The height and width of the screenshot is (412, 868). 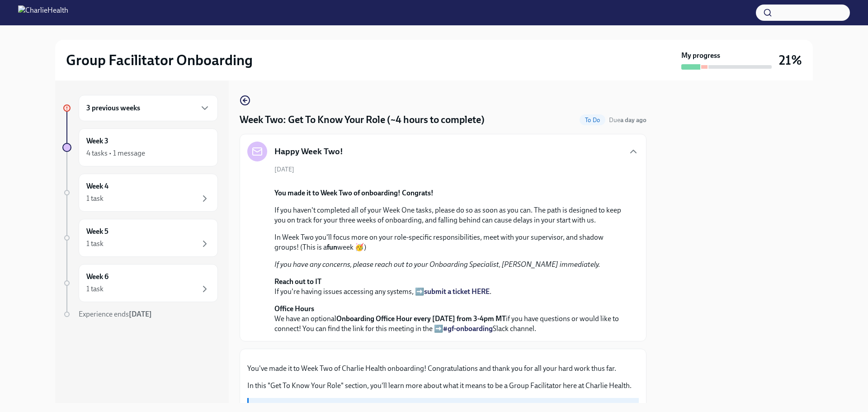 What do you see at coordinates (628, 120) in the screenshot?
I see `span: Due` at bounding box center [628, 120].